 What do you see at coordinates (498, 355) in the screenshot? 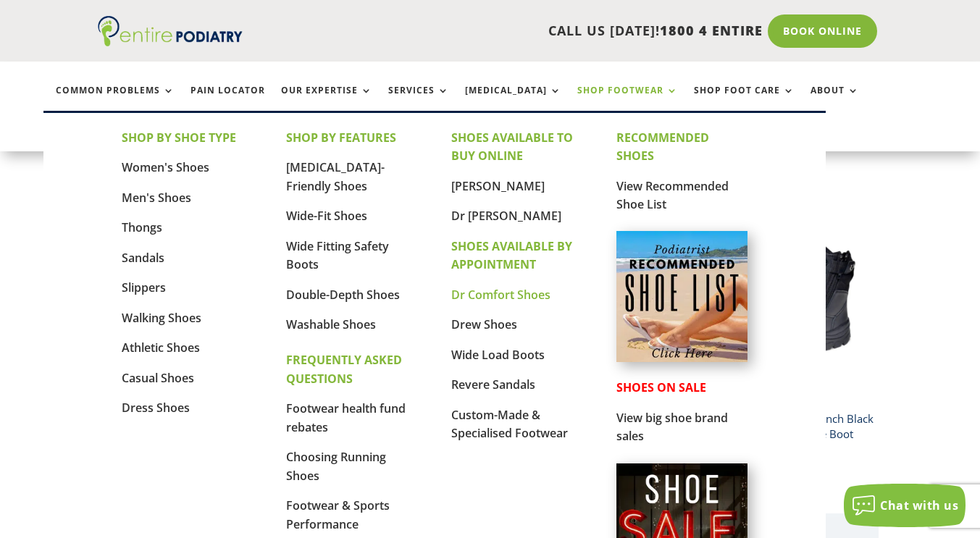
I see `a: Wide Load Boots` at bounding box center [498, 355].